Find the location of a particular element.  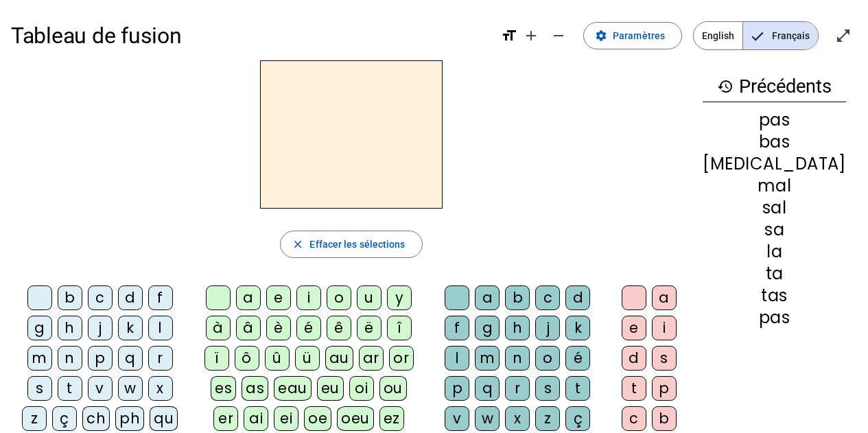

div: u is located at coordinates (369, 298).